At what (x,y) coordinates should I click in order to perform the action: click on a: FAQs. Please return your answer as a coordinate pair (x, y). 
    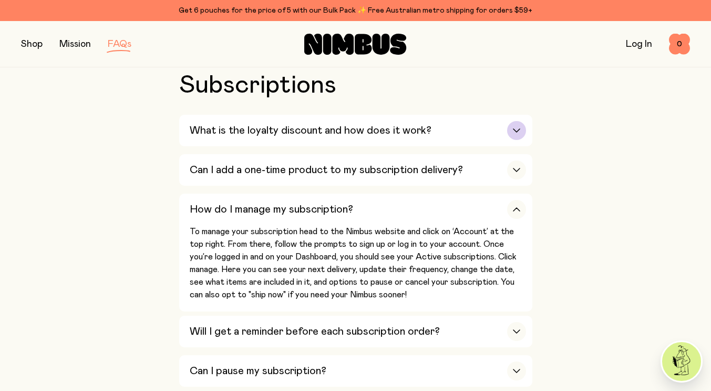
    Looking at the image, I should click on (119, 44).